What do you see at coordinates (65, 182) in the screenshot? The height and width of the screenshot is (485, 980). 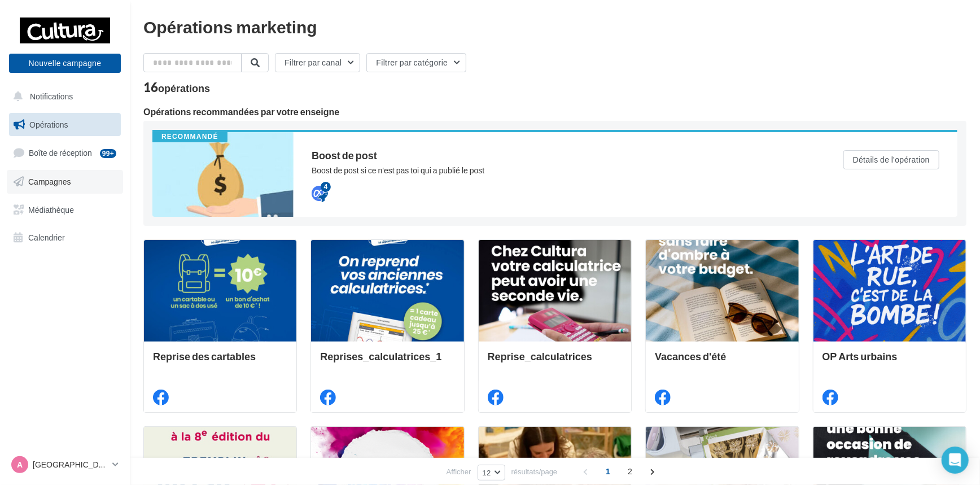 I see `a: Campagnes` at bounding box center [65, 182].